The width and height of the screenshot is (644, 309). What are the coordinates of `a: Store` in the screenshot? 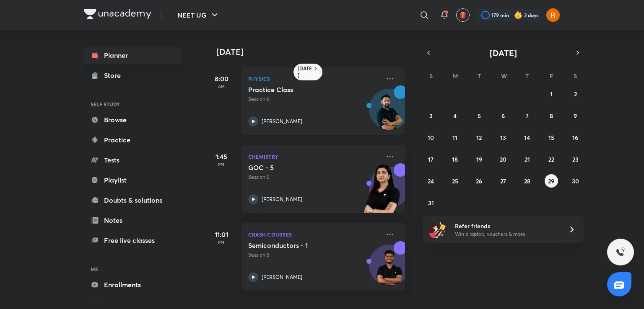 It's located at (132, 75).